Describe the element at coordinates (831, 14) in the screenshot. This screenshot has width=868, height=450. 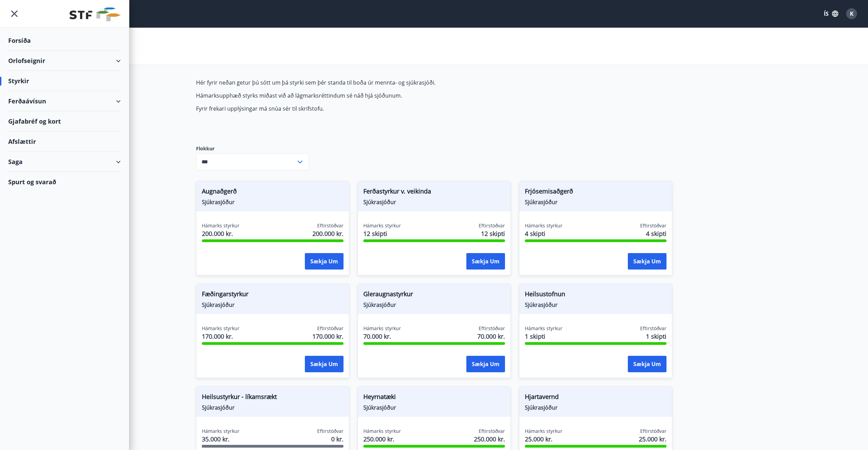
I see `button: ÍS` at that location.